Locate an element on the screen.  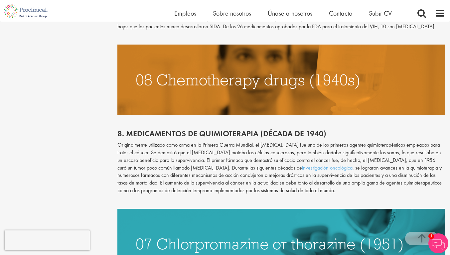
a: investigación oncológica is located at coordinates (327, 168).